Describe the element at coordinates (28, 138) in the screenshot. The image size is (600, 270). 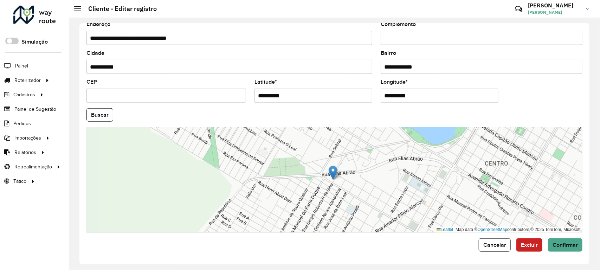
I see `span: Importações` at that location.